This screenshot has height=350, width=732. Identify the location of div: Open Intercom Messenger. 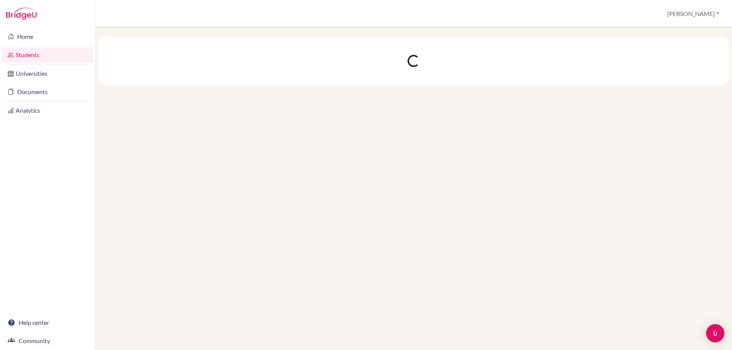
(715, 334).